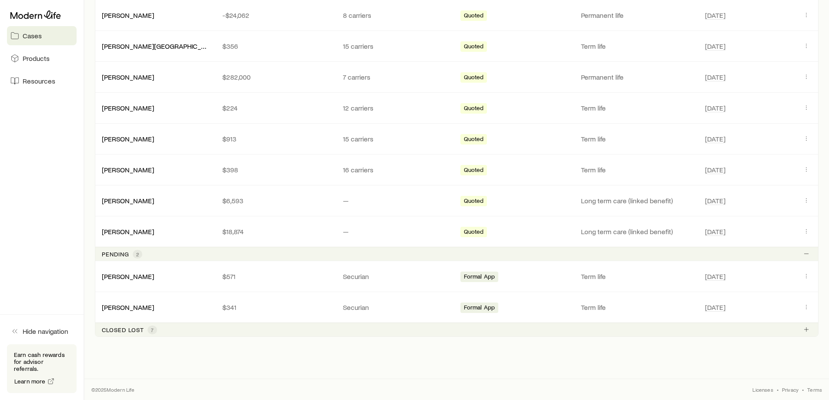 The width and height of the screenshot is (829, 400). What do you see at coordinates (123, 330) in the screenshot?
I see `p: Closed lost` at bounding box center [123, 330].